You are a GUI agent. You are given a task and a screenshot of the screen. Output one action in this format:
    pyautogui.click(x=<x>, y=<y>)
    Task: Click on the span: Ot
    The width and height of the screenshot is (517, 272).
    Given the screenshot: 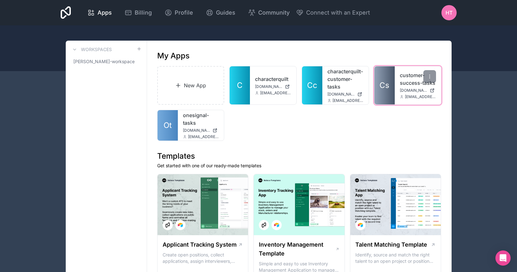 What is the action you would take?
    pyautogui.click(x=168, y=125)
    